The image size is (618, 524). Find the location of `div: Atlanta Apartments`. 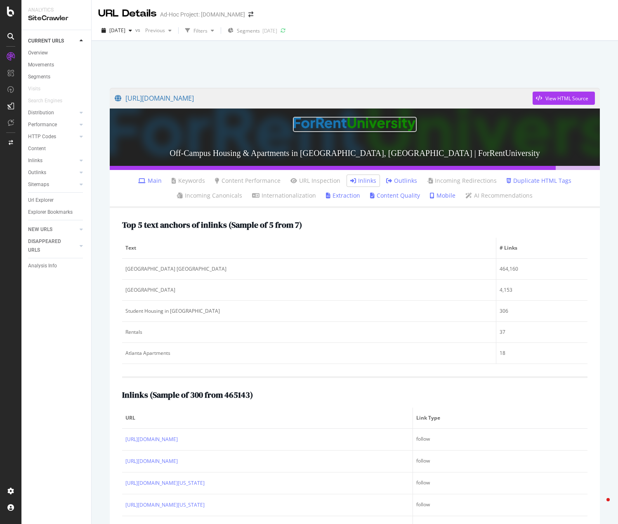

div: Atlanta Apartments is located at coordinates (309, 353).